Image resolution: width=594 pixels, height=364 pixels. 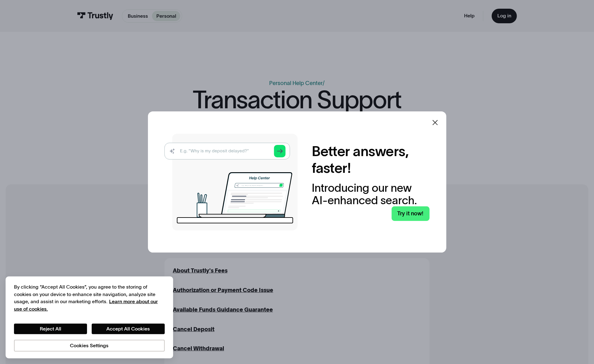 I want to click on div: Introducing our new AI-enhanced search., so click(x=370, y=194).